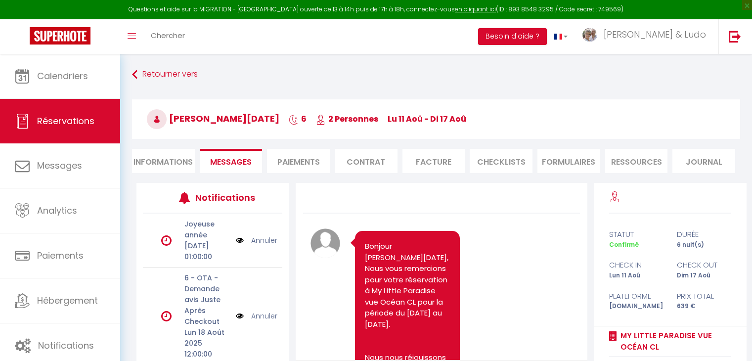  Describe the element at coordinates (512, 37) in the screenshot. I see `button: Besoin d'aide ?` at that location.